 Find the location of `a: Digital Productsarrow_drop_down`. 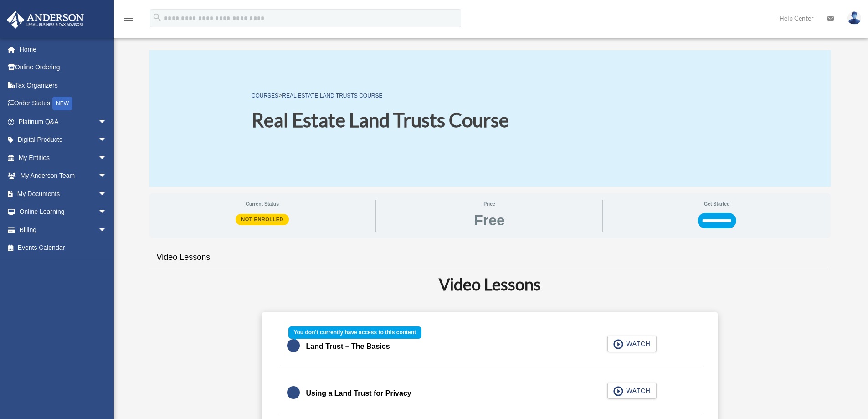

a: Digital Productsarrow_drop_down is located at coordinates (64, 140).